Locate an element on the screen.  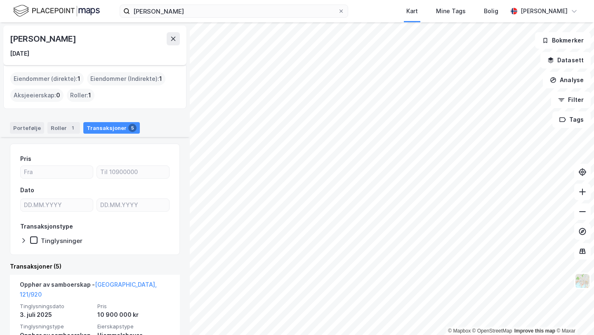
div: Pris is located at coordinates (26, 159).